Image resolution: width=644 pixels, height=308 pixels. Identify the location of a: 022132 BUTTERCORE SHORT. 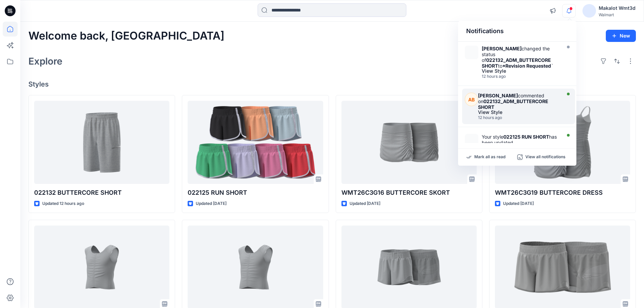
(102, 142).